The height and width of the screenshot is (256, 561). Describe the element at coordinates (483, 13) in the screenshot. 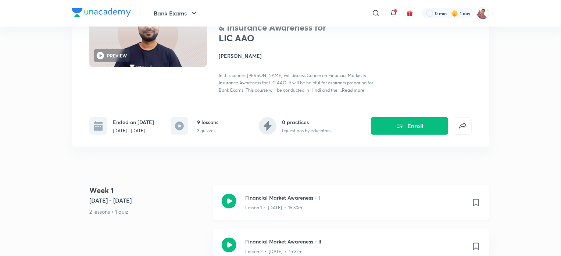

I see `img: Upendra Kumar Aditya` at that location.